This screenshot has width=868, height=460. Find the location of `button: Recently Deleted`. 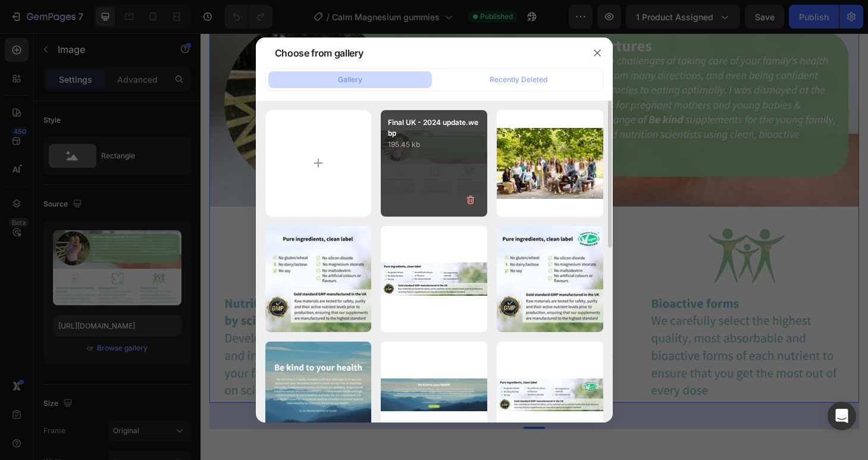

button: Recently Deleted is located at coordinates (518, 80).